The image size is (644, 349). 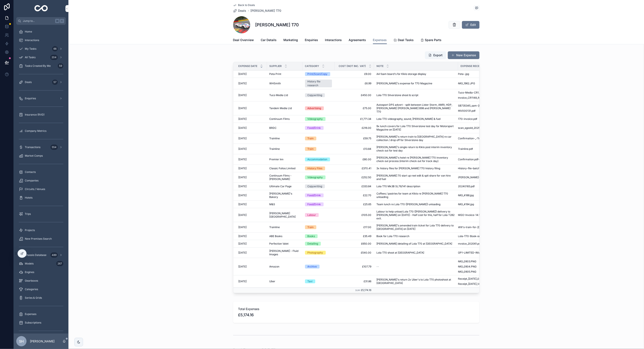 What do you see at coordinates (473, 215) in the screenshot?
I see `a: MGO-Invoice-14.10.24` at bounding box center [473, 215].